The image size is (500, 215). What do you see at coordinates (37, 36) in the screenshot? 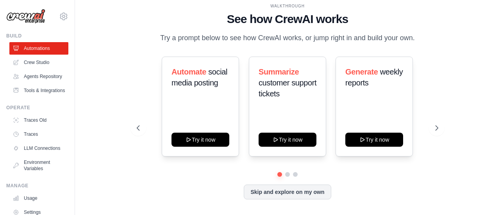
I see `div: Build` at bounding box center [37, 36].